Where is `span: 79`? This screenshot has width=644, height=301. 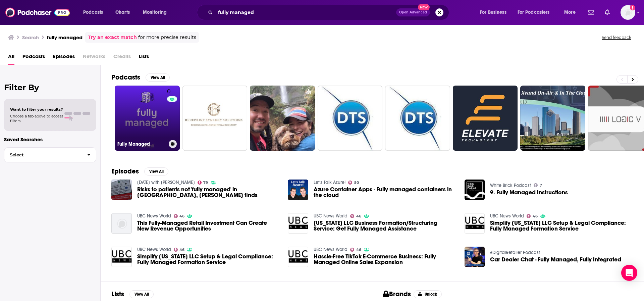 span: 79 is located at coordinates (205, 183).